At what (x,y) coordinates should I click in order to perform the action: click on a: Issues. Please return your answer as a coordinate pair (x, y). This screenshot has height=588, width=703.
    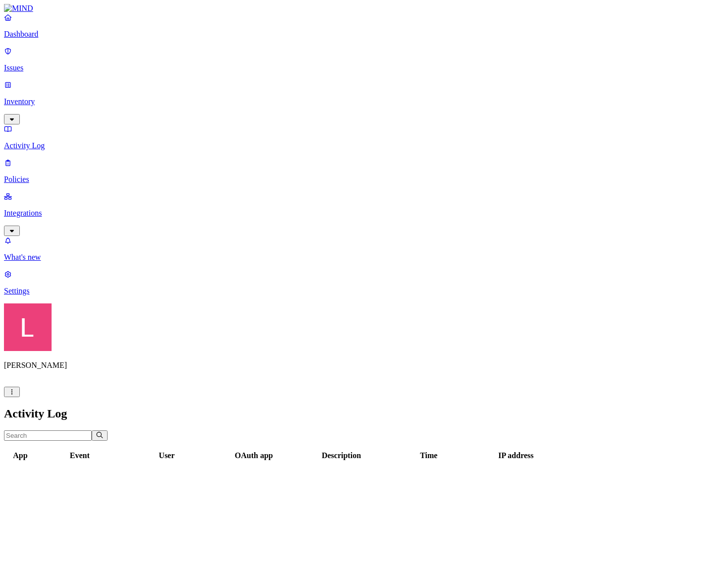
    Looking at the image, I should click on (352, 60).